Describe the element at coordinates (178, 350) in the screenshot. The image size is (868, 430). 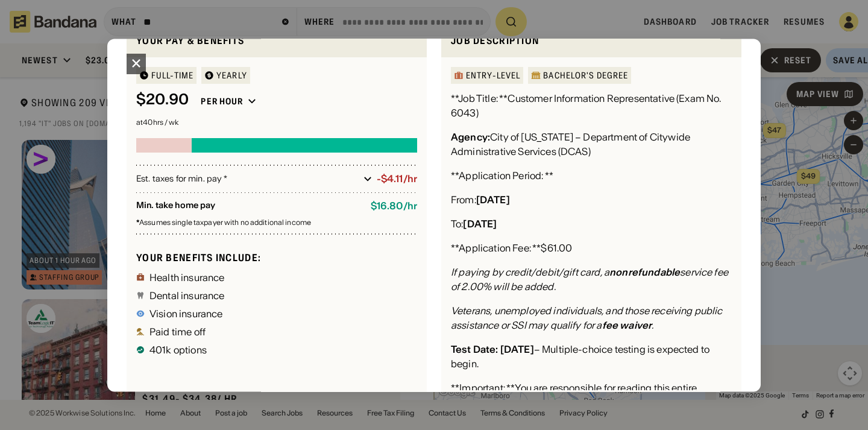
I see `div: 401k options` at that location.